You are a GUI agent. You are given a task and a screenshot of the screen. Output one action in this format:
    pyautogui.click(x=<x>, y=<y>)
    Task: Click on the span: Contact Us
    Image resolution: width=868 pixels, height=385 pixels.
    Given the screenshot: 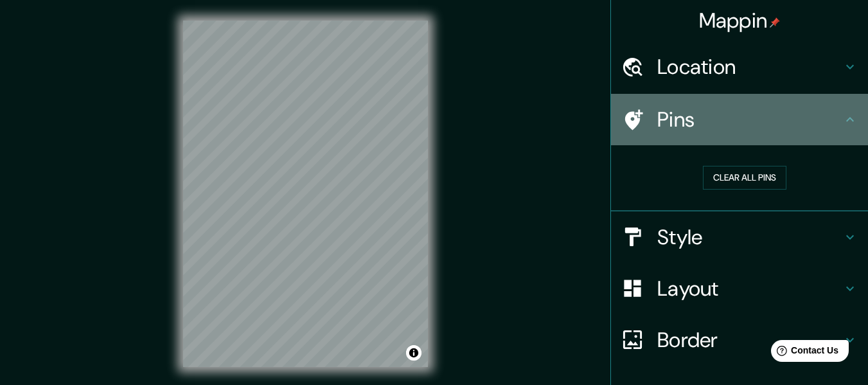 What is the action you would take?
    pyautogui.click(x=61, y=16)
    